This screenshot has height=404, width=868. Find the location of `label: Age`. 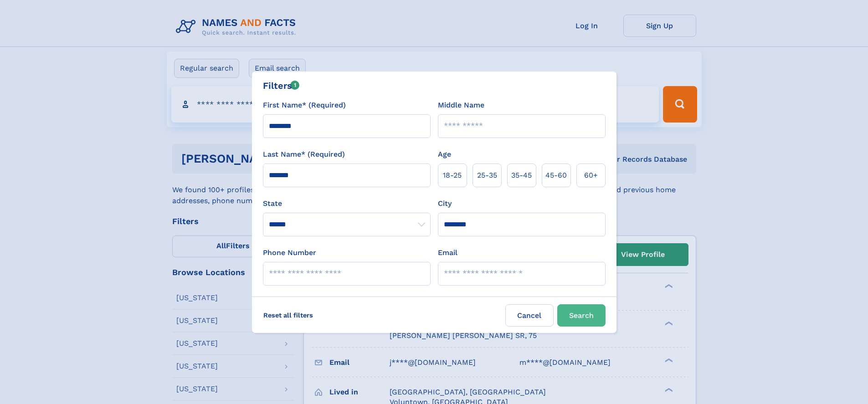

label: Age is located at coordinates (444, 154).